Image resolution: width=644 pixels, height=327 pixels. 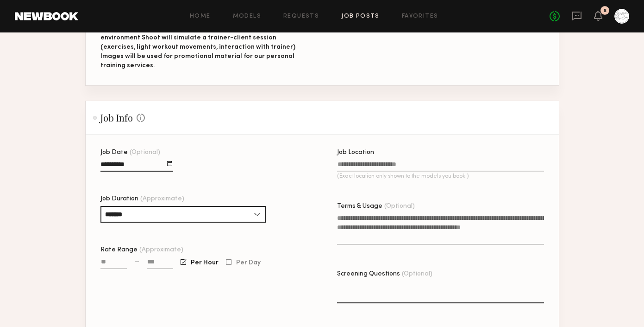 What do you see at coordinates (440, 229) in the screenshot?
I see `textarea: Terms & Usage(Optional)` at bounding box center [440, 229].